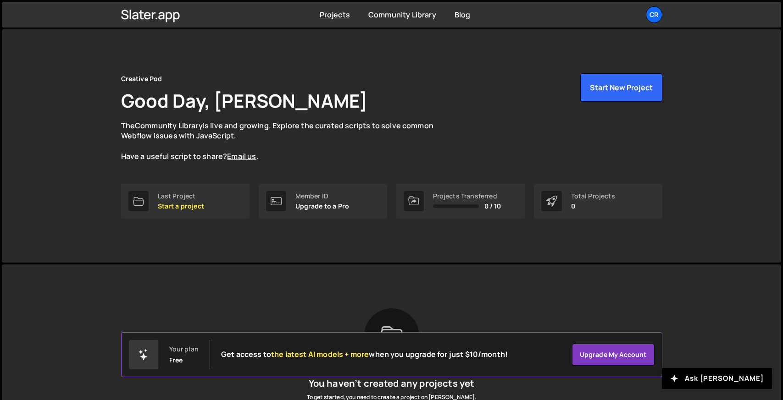 This screenshot has width=783, height=400. What do you see at coordinates (467, 196) in the screenshot?
I see `div: Projects Transferred` at bounding box center [467, 196].